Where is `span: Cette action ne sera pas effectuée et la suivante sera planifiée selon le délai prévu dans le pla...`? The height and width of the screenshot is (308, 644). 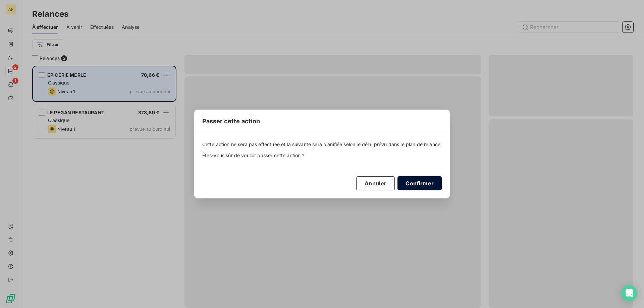 span: Cette action ne sera pas effectuée et la suivante sera planifiée selon le délai prévu dans le pla... is located at coordinates (322, 145).